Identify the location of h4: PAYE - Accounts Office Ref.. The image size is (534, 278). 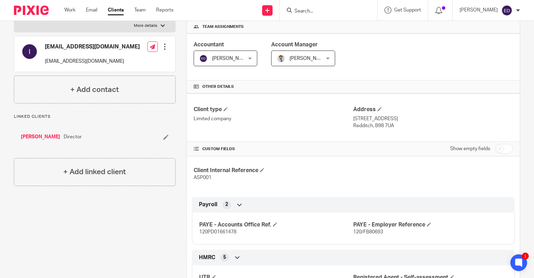
(276, 224).